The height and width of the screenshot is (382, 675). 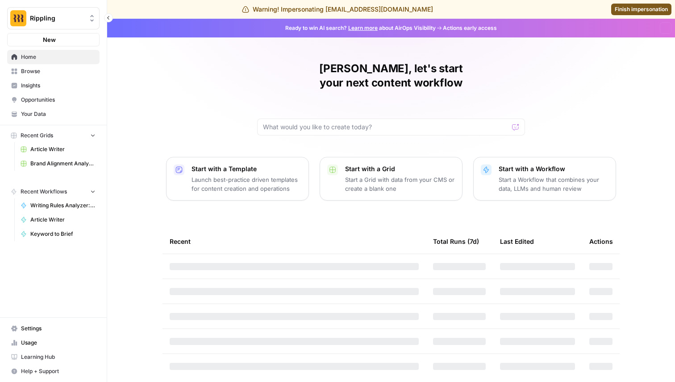 I want to click on a: Keyword to Brief, so click(x=58, y=234).